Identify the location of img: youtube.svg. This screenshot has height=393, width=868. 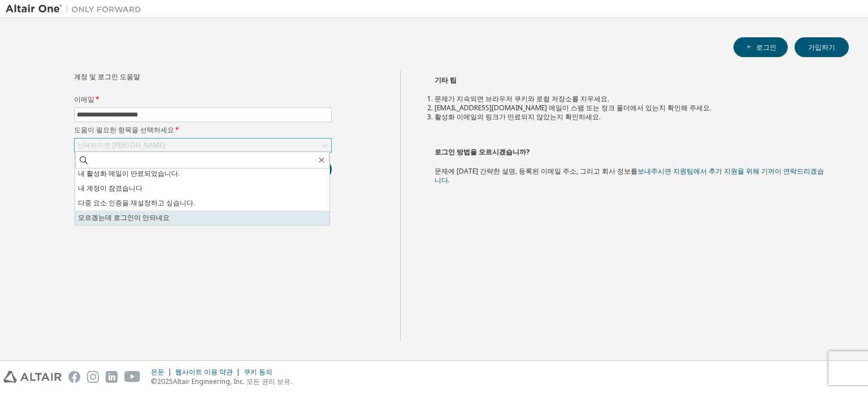
(132, 376).